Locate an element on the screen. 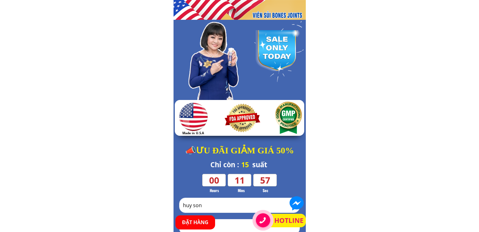 Image resolution: width=479 pixels, height=232 pixels. h3: Made in U.S.A is located at coordinates (194, 133).